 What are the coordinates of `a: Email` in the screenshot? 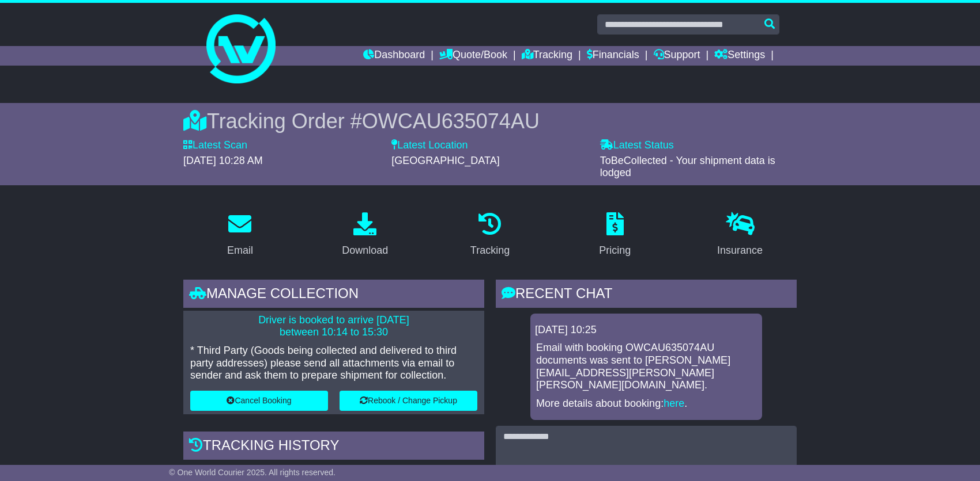 It's located at (240, 236).